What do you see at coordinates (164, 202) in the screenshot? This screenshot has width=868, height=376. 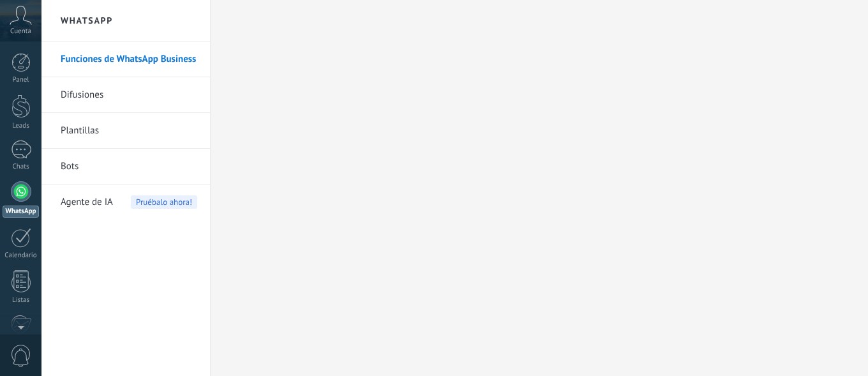 I see `span: Pruébalo ahora!` at bounding box center [164, 202].